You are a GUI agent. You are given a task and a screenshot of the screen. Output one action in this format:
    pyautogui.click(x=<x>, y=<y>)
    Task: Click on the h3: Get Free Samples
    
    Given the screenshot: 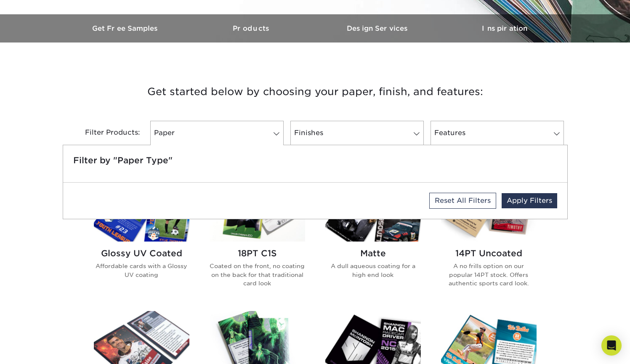 What is the action you would take?
    pyautogui.click(x=126, y=28)
    